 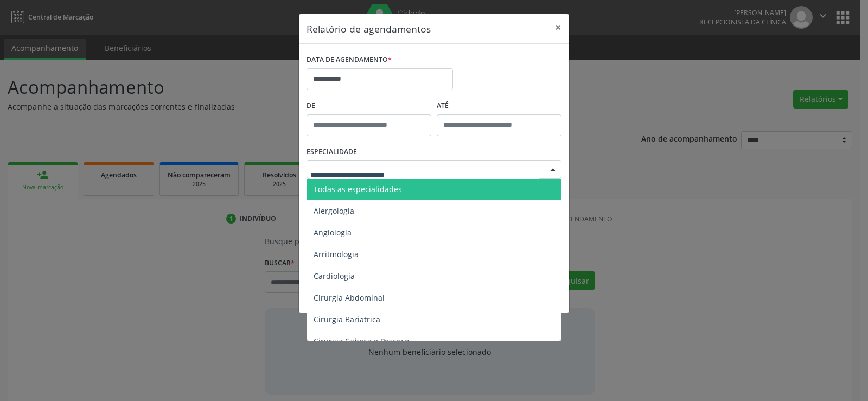 I want to click on span: Angiologia, so click(x=332, y=232).